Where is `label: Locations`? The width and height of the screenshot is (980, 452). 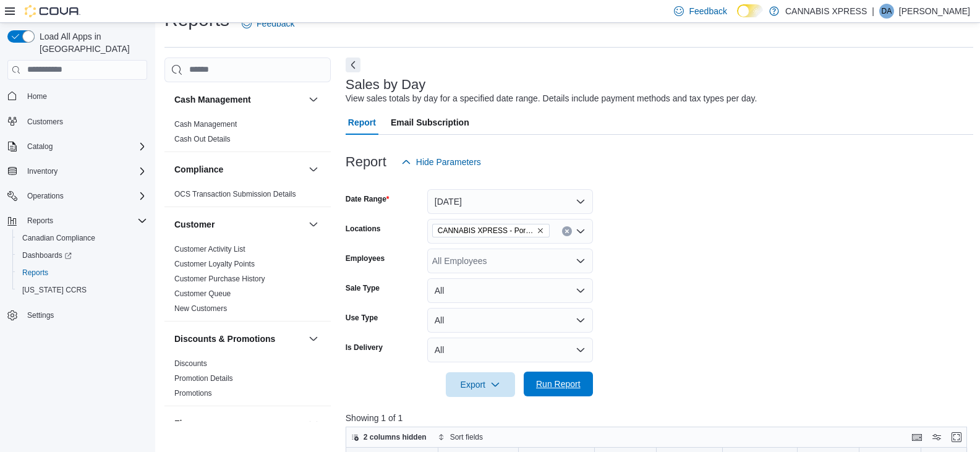 label: Locations is located at coordinates (363, 229).